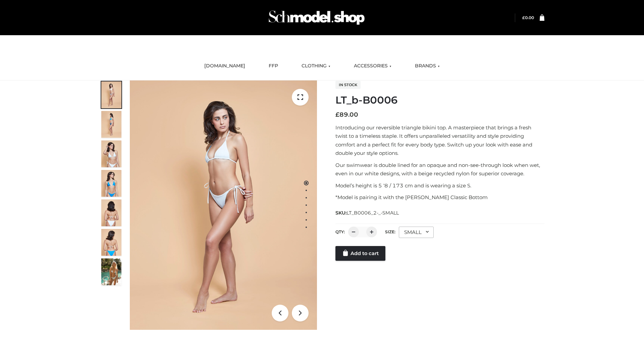 This screenshot has width=644, height=362. I want to click on span: SKU:, so click(367, 213).